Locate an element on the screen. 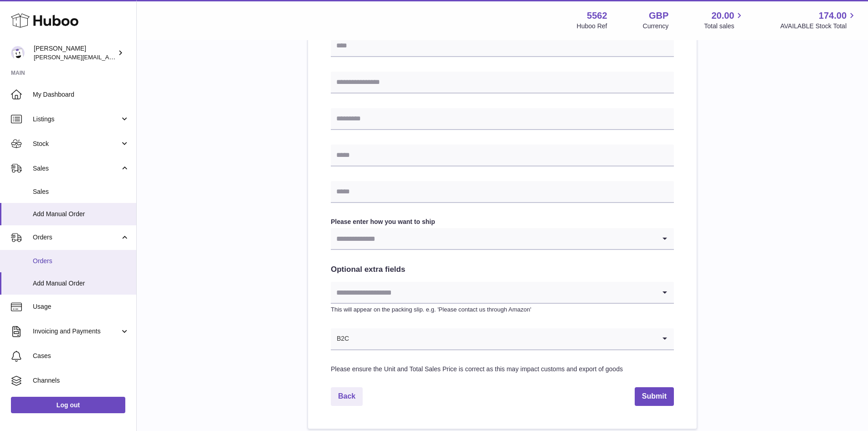 This screenshot has height=431, width=868. a: 20.00 Total sales is located at coordinates (724, 20).